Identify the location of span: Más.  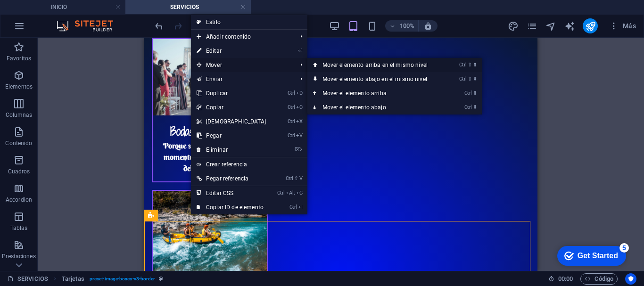
(622, 26).